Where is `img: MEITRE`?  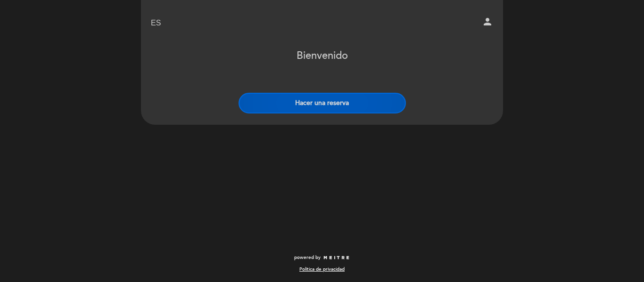 img: MEITRE is located at coordinates (336, 258).